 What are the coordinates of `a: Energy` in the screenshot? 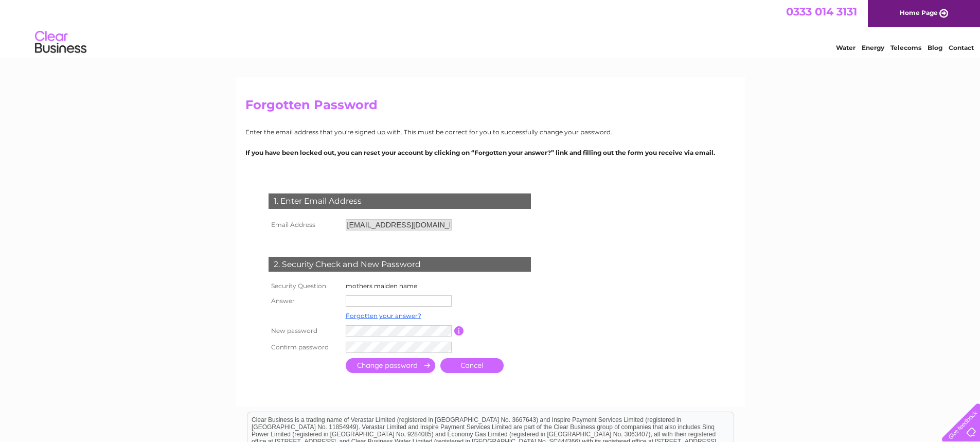 It's located at (874, 47).